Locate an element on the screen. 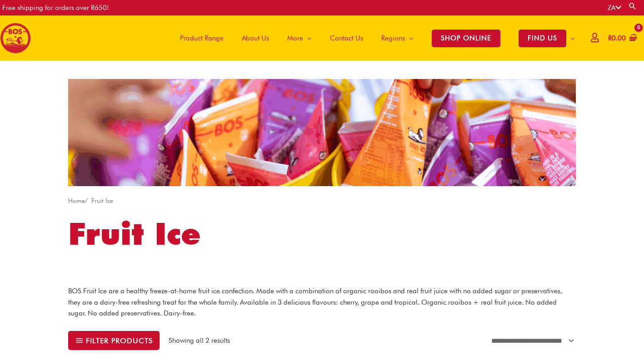 This screenshot has width=644, height=355. nav: Breadcrumb is located at coordinates (322, 201).